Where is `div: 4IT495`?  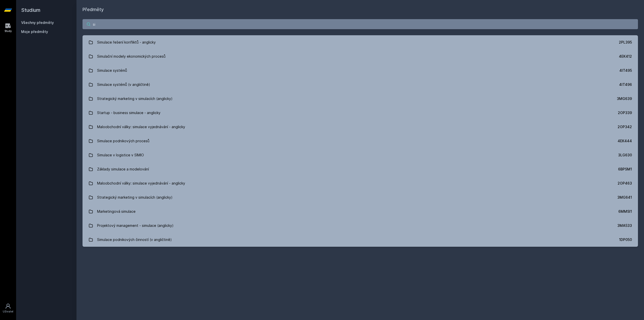
div: 4IT495 is located at coordinates (625, 70).